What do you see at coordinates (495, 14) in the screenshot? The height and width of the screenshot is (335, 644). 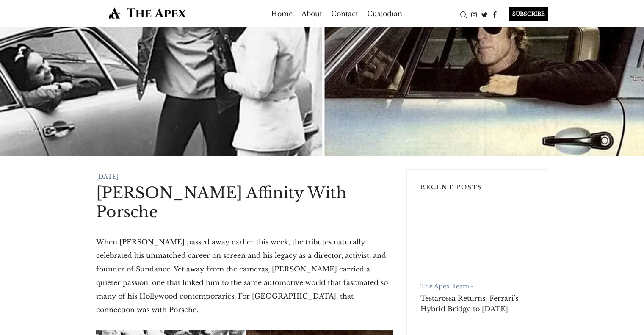 I see `a: Facebook` at bounding box center [495, 14].